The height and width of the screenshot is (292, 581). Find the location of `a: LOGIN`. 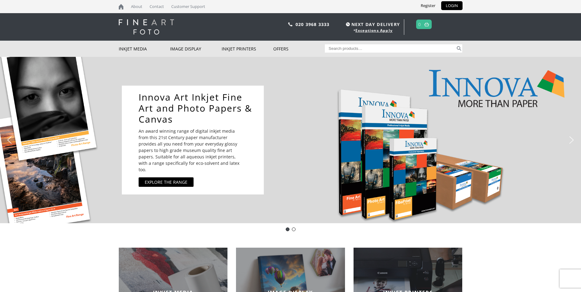

a: LOGIN is located at coordinates (452, 5).